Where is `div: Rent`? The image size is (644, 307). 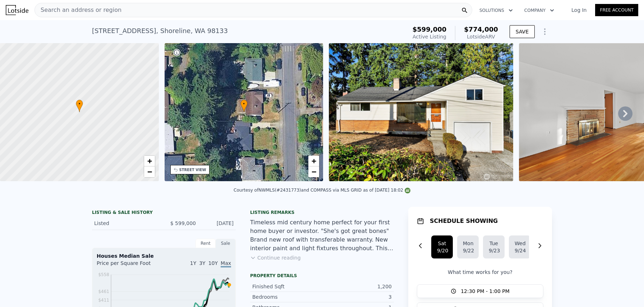 div: Rent is located at coordinates (206, 243).